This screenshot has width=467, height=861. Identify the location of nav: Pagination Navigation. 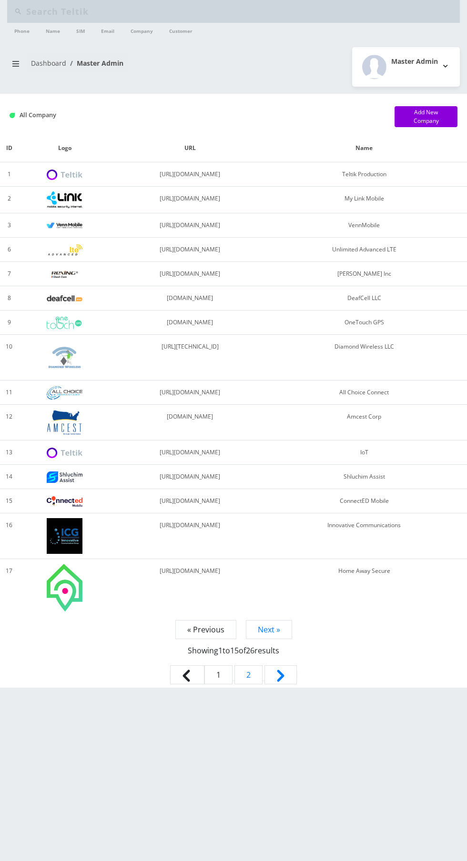
(233, 656).